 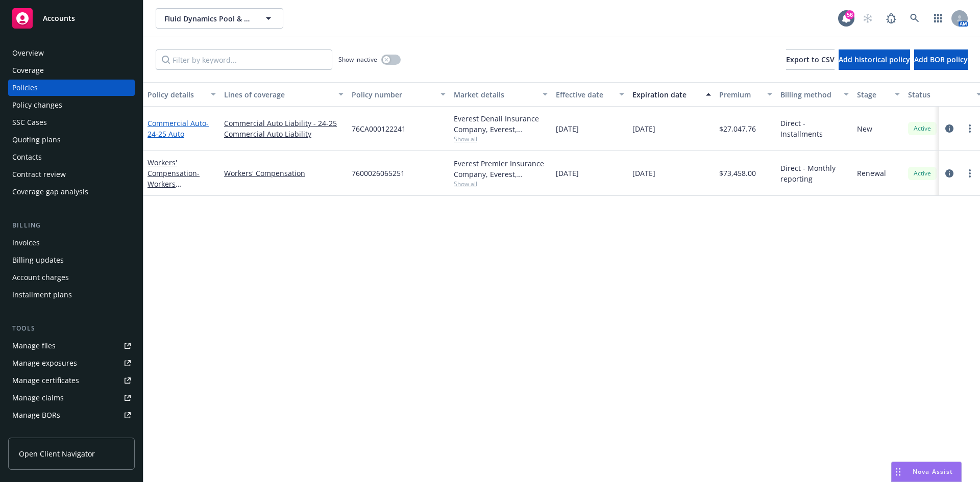 What do you see at coordinates (45, 364) in the screenshot?
I see `div: Manage exposures` at bounding box center [45, 364].